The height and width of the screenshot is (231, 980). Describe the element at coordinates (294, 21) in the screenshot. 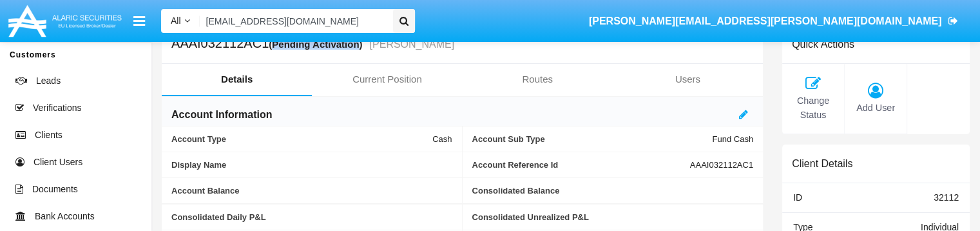

I see `input: Search` at that location.